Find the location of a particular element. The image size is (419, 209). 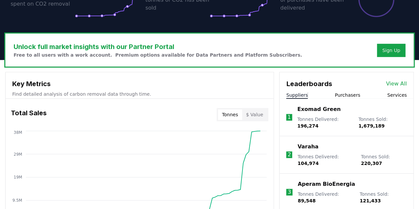

button: Purchasers is located at coordinates (347, 95).